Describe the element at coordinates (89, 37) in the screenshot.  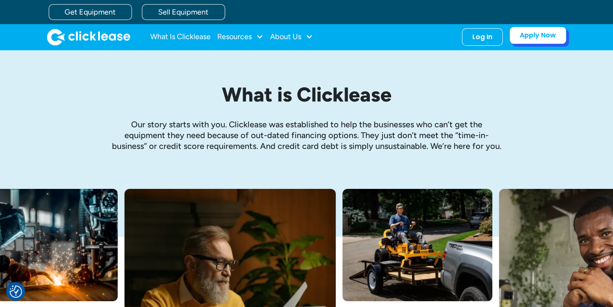
I see `a: home` at that location.